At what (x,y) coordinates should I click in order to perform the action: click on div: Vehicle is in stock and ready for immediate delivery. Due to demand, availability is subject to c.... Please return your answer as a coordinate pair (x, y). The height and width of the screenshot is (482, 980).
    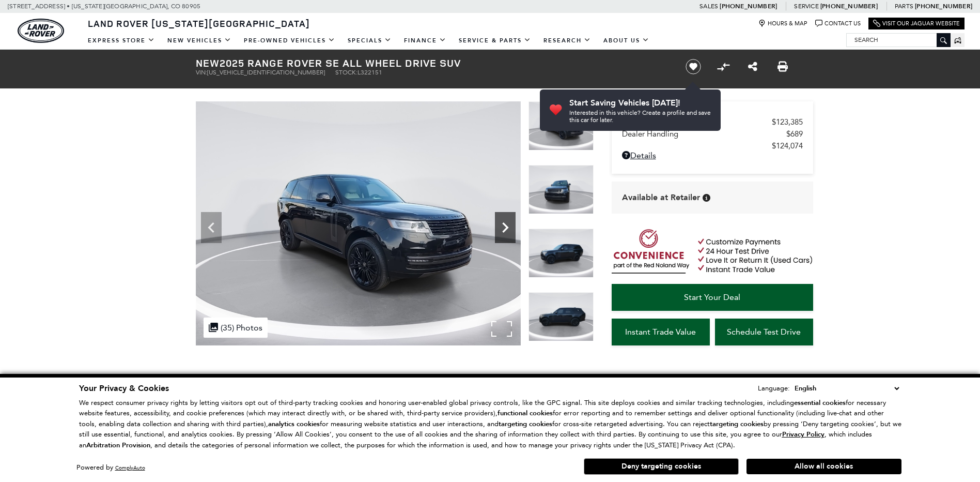
    Looking at the image, I should click on (706, 197).